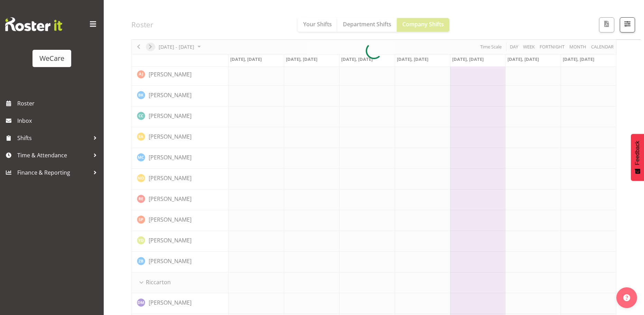  I want to click on span: Shifts, so click(53, 138).